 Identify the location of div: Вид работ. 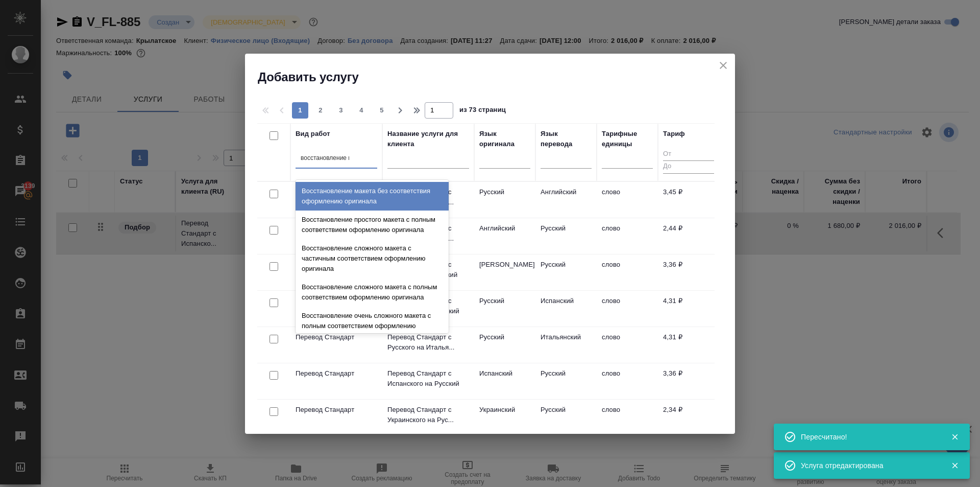
(313, 134).